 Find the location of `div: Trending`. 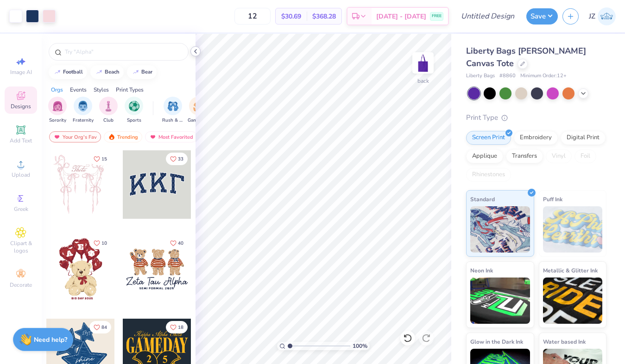

div: Trending is located at coordinates (123, 137).